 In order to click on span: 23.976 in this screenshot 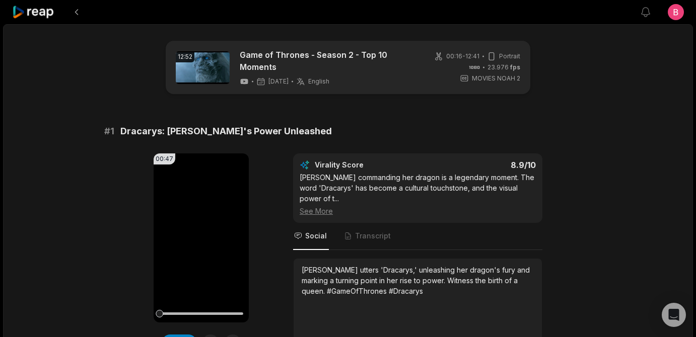, I will do `click(503, 67)`.